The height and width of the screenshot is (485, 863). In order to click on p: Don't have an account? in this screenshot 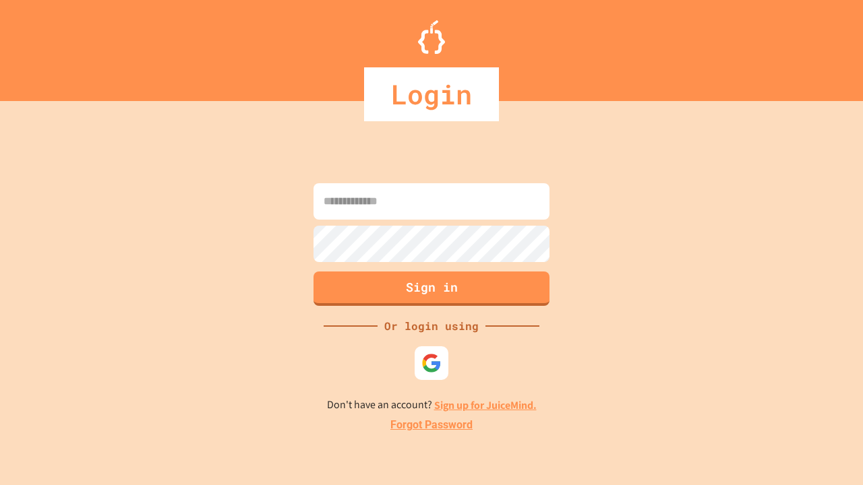, I will do `click(431, 405)`.